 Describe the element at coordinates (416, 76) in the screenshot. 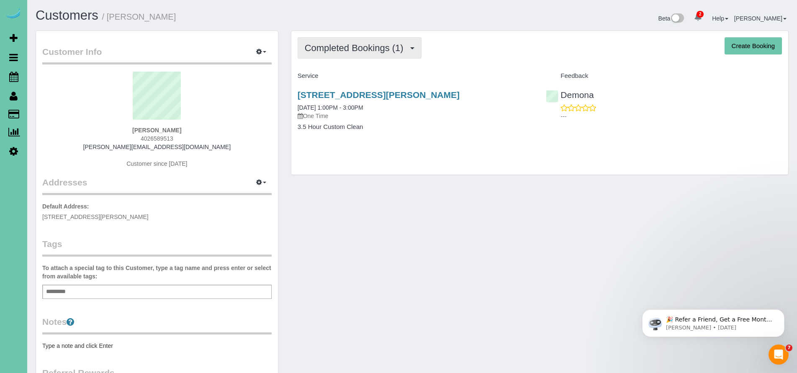

I see `h4: Service` at that location.